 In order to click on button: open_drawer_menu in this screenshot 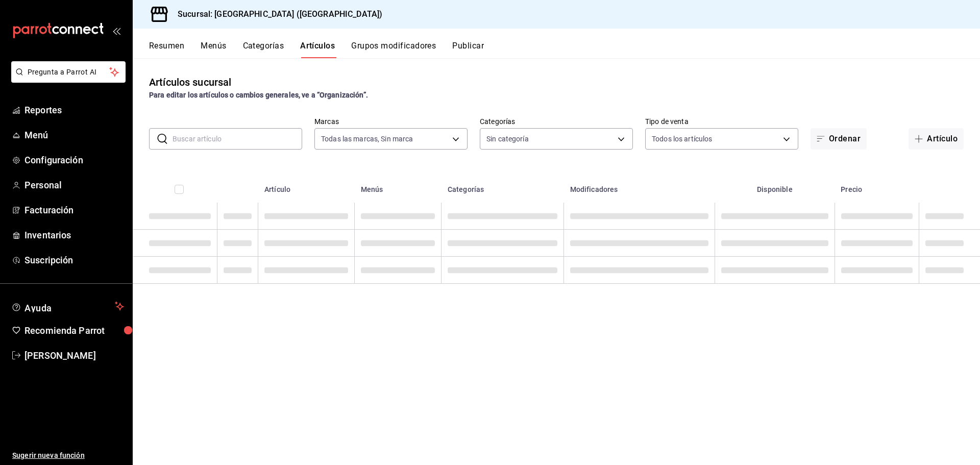, I will do `click(116, 30)`.